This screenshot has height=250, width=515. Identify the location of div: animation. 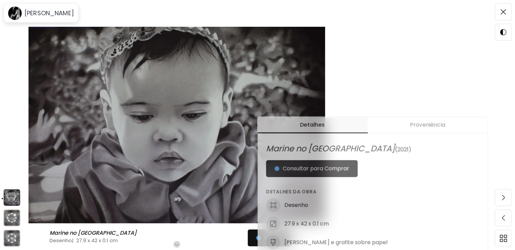
(12, 238).